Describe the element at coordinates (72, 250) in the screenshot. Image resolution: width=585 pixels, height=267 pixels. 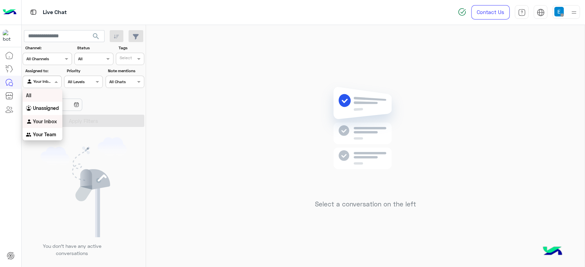
I see `p: You don’t have any active conversations` at that location.